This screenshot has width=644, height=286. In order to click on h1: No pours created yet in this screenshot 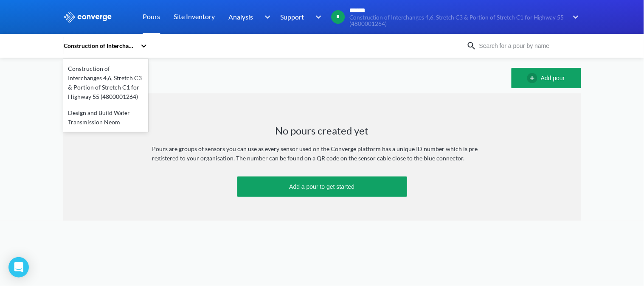, I will do `click(322, 131)`.